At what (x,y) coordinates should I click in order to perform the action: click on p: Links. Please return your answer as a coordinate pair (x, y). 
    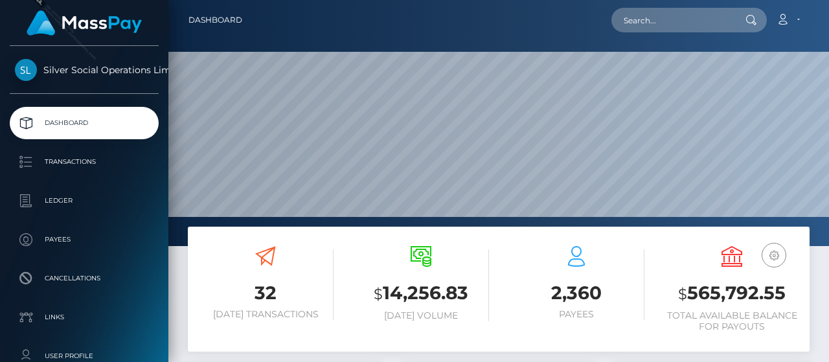
    Looking at the image, I should click on (84, 318).